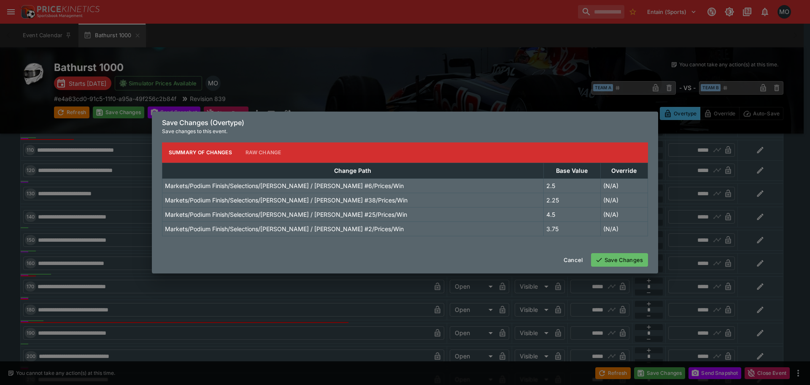 The width and height of the screenshot is (810, 385). I want to click on th: Base Value, so click(572, 170).